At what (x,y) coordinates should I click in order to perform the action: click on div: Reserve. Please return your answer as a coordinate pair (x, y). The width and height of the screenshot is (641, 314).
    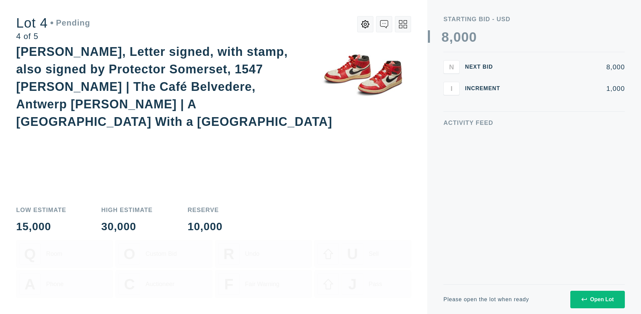
    Looking at the image, I should click on (205, 210).